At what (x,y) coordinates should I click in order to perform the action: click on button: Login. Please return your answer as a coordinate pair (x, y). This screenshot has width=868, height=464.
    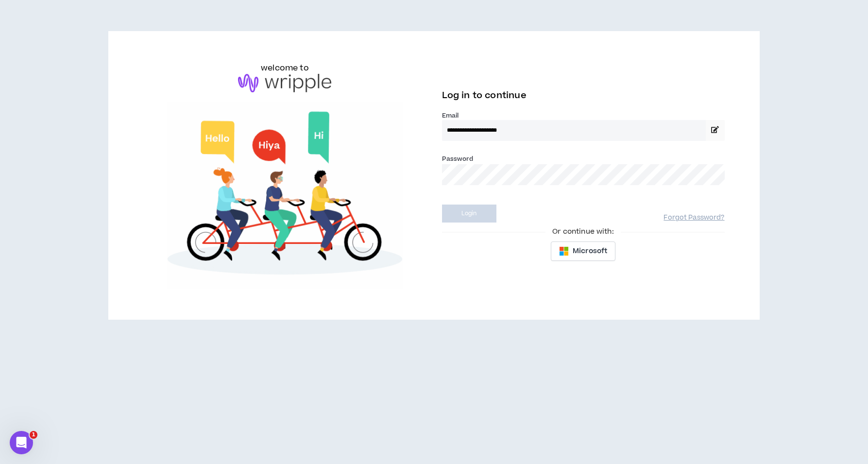
    Looking at the image, I should click on (470, 214).